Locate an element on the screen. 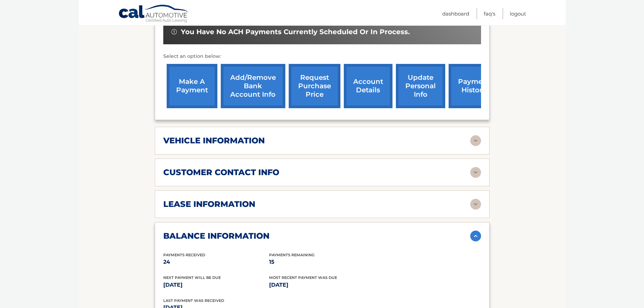 The image size is (644, 308). h2: lease information is located at coordinates (209, 204).